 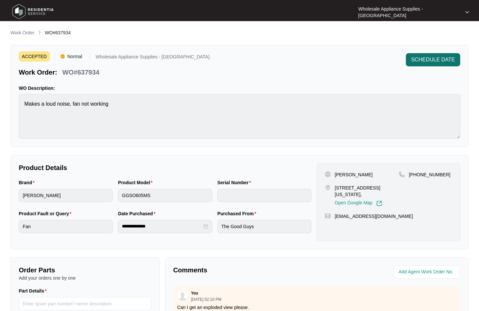 I want to click on input: Brand, so click(x=66, y=195).